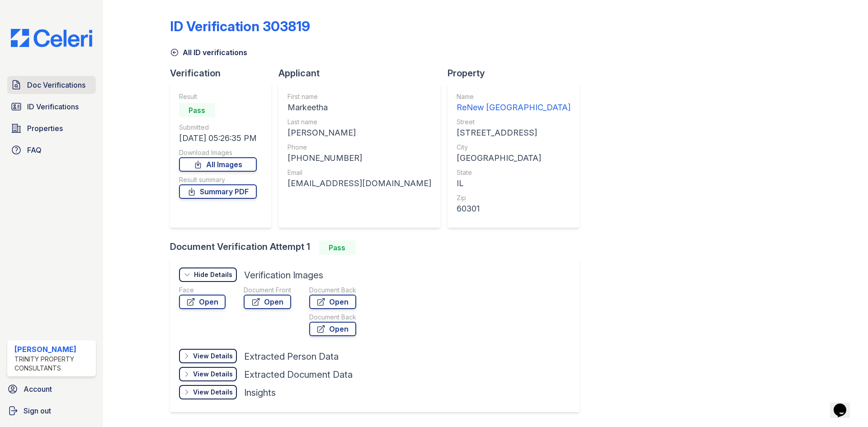 Image resolution: width=868 pixels, height=427 pixels. What do you see at coordinates (208, 53) in the screenshot?
I see `a: All ID verifications` at bounding box center [208, 53].